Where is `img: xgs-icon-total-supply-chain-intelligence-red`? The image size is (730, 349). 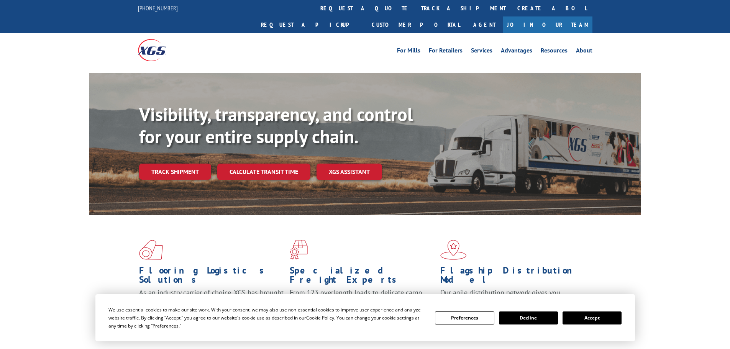
img: xgs-icon-total-supply-chain-intelligence-red is located at coordinates (151, 250).